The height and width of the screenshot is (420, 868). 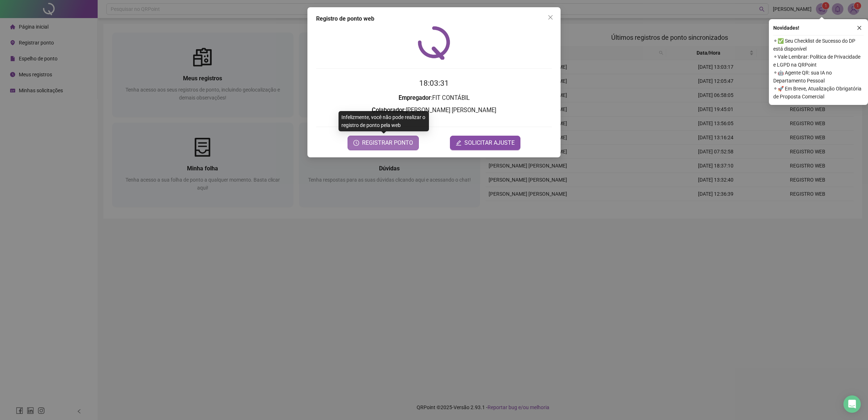 I want to click on div: Infelizmente, você não pode realizar o registro de ponto pela web, so click(x=384, y=121).